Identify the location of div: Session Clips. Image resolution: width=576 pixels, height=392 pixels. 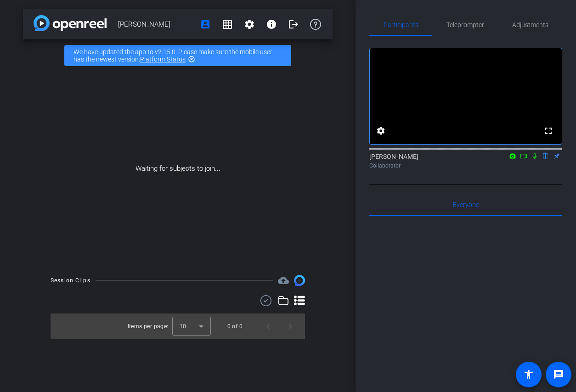
(71, 281).